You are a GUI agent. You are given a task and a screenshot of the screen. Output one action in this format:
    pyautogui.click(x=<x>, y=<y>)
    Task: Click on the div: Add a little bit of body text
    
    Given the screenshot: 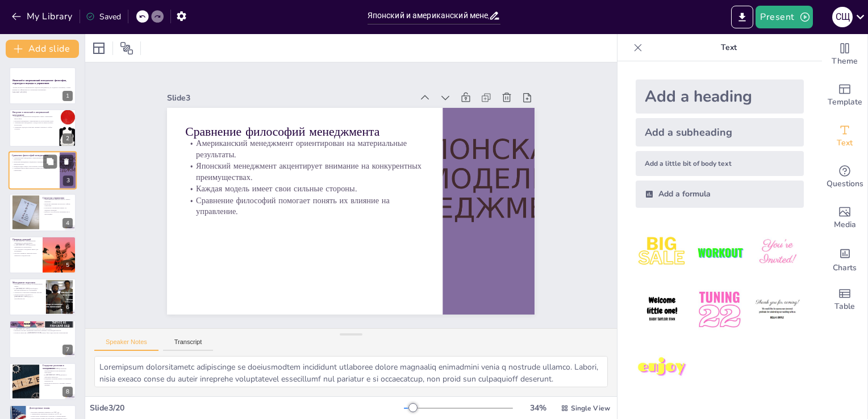 What is the action you would take?
    pyautogui.click(x=719, y=164)
    